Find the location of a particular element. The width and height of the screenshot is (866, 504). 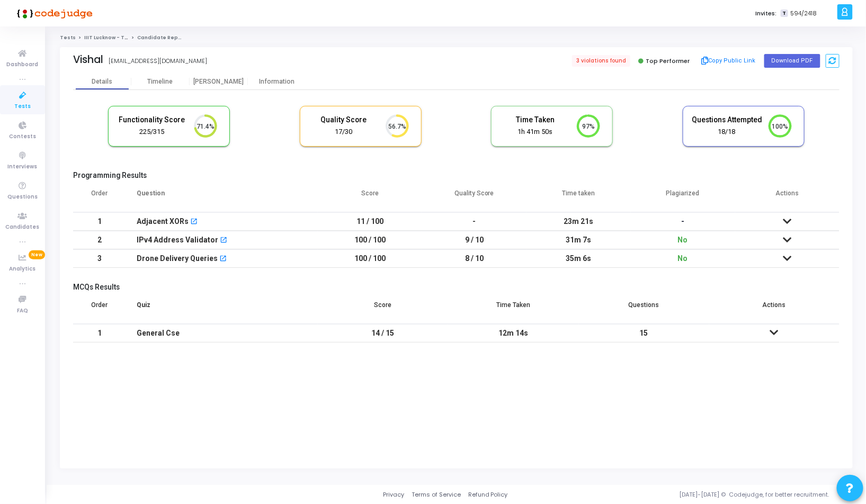

span: Interviews is located at coordinates (23, 167).